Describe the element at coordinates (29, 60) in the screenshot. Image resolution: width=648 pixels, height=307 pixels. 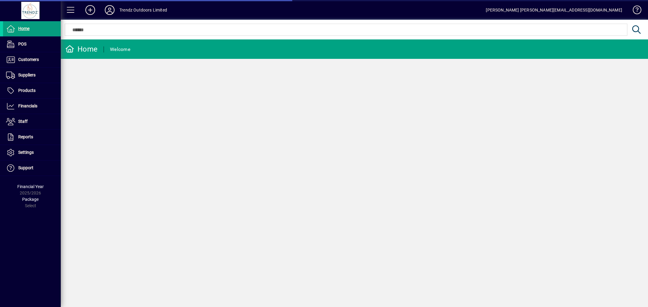
I see `span: Customers` at that location.